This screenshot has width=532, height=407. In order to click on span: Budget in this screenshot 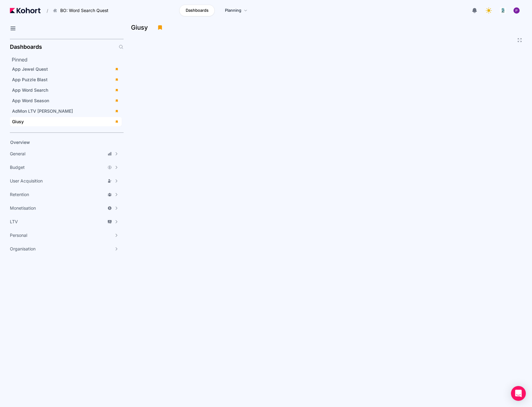, I will do `click(18, 168)`.